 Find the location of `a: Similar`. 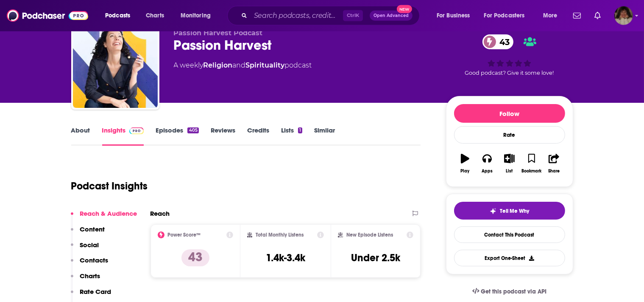

a: Similar is located at coordinates (324, 136).